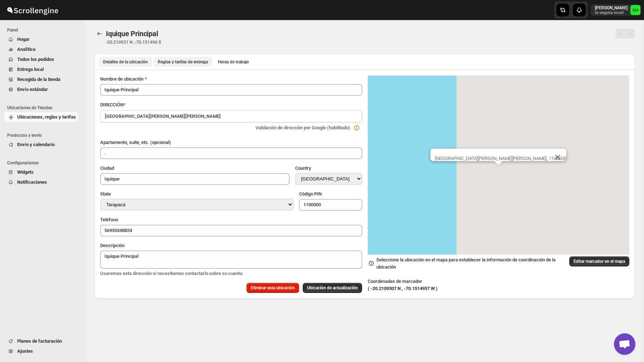  Describe the element at coordinates (32, 182) in the screenshot. I see `span: Notificaciones` at that location.